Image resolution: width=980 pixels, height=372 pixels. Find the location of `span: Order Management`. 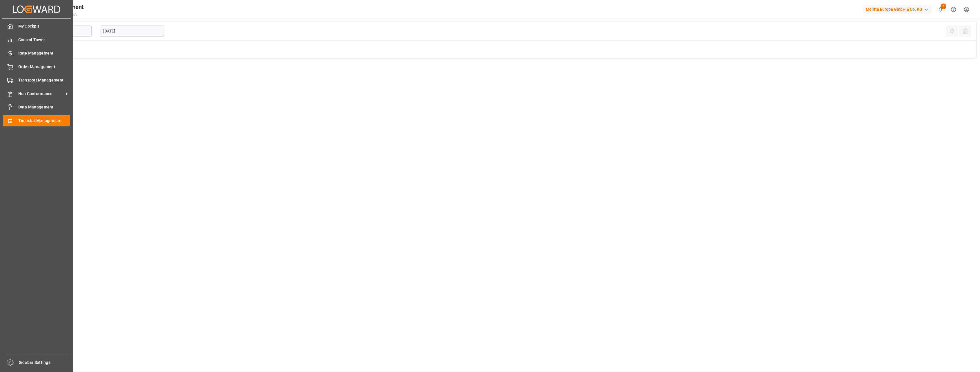

span: Order Management is located at coordinates (44, 67).